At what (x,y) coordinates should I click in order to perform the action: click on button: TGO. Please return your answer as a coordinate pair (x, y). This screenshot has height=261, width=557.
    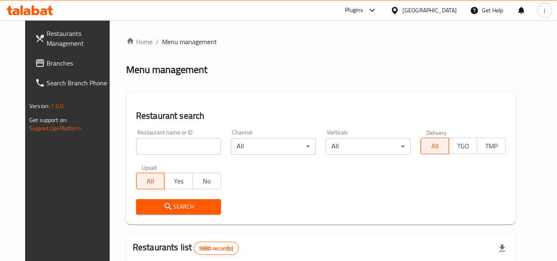
    Looking at the image, I should click on (463, 146).